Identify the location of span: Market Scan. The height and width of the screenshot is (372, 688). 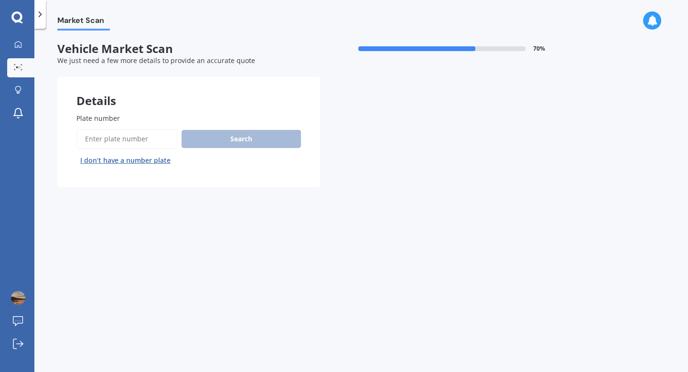
(84, 22).